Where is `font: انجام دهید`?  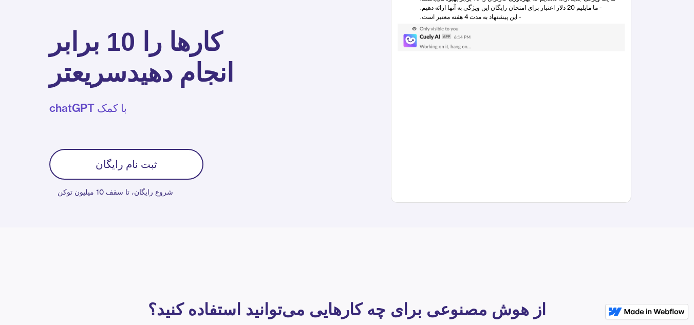
font: انجام دهید is located at coordinates (180, 73).